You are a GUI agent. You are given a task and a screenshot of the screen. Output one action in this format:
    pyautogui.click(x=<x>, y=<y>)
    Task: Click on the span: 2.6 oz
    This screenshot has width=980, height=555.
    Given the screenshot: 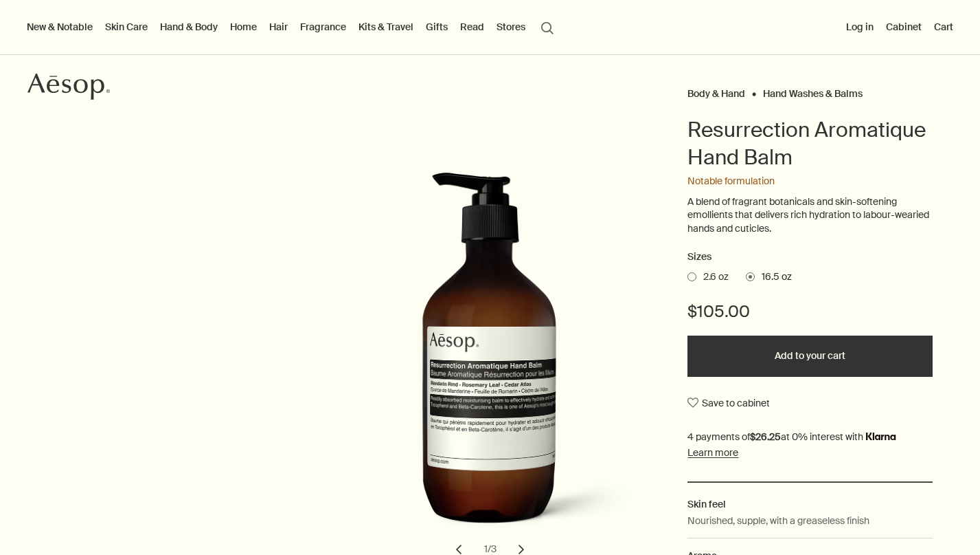 What is the action you would take?
    pyautogui.click(x=712, y=277)
    